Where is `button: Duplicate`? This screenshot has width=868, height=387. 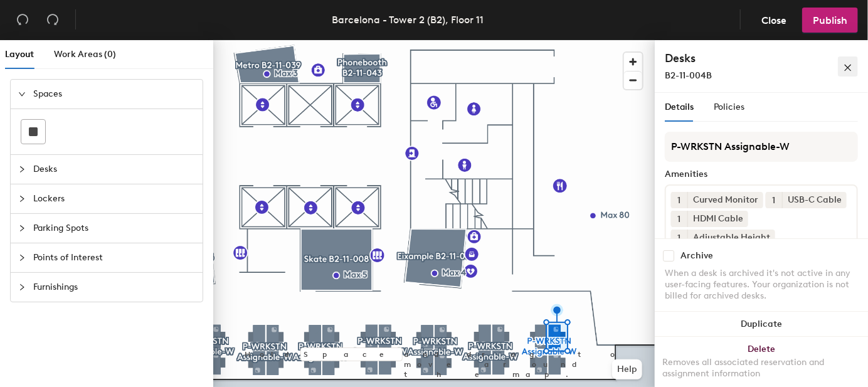 button: Duplicate is located at coordinates (761, 324).